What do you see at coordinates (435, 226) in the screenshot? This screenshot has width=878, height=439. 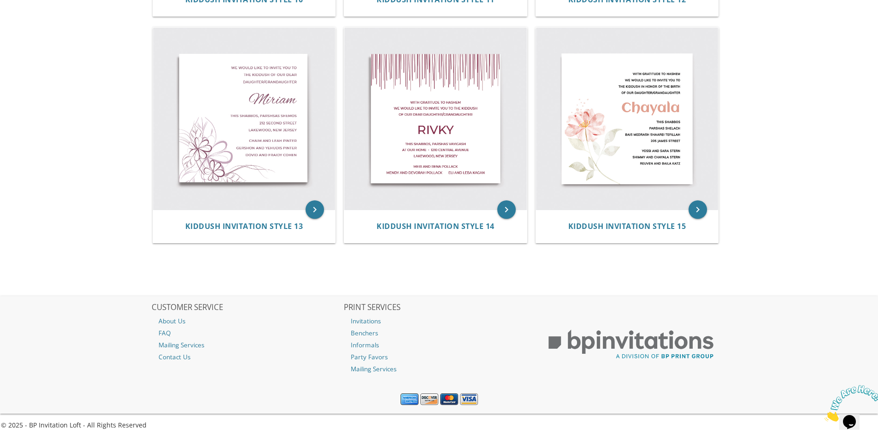 I see `span: Kiddush Invitation Style 14` at bounding box center [435, 226].